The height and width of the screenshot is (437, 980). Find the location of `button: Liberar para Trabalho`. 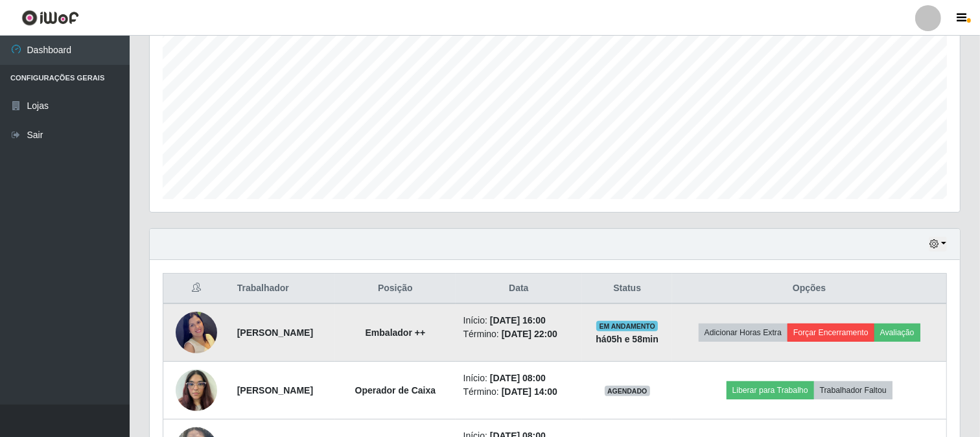

button: Liberar para Trabalho is located at coordinates (770, 390).